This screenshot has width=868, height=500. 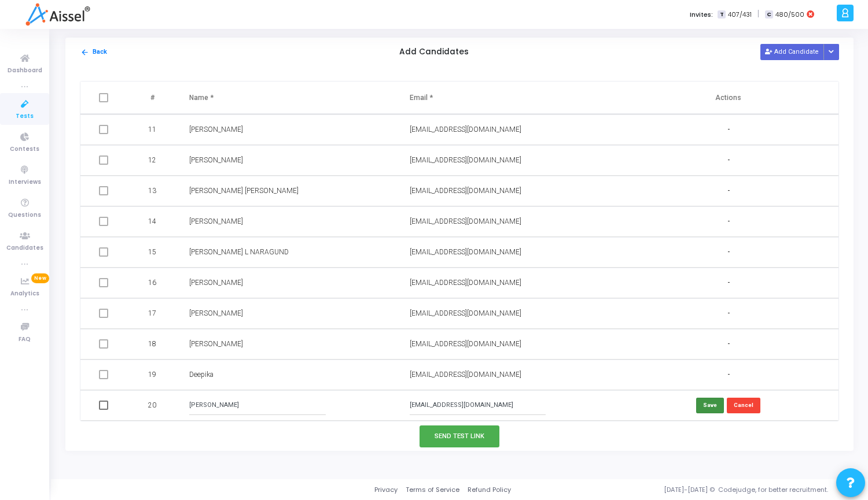 I want to click on span: Deepika, so click(x=202, y=374).